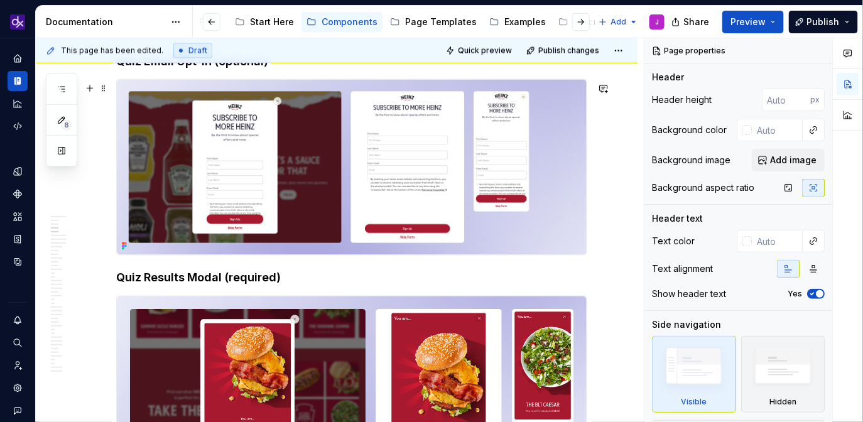 The image size is (863, 422). Describe the element at coordinates (18, 411) in the screenshot. I see `div: Contact support` at that location.